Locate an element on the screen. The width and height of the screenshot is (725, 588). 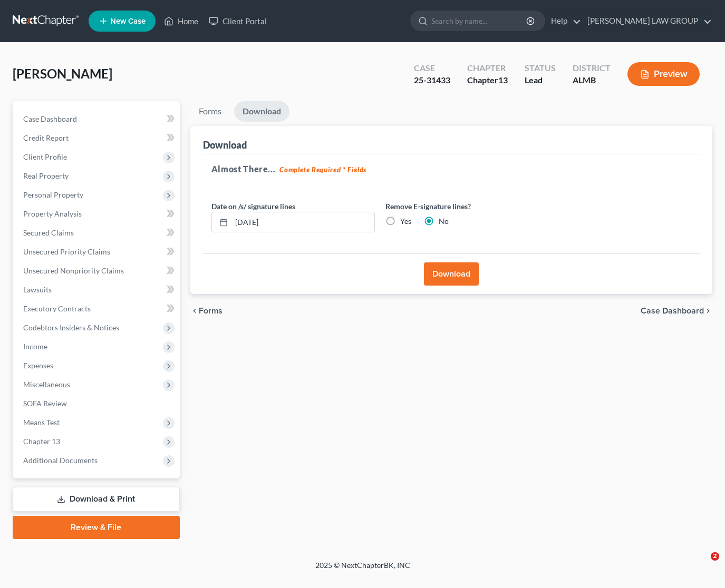
a: Property Analysis is located at coordinates (97, 214).